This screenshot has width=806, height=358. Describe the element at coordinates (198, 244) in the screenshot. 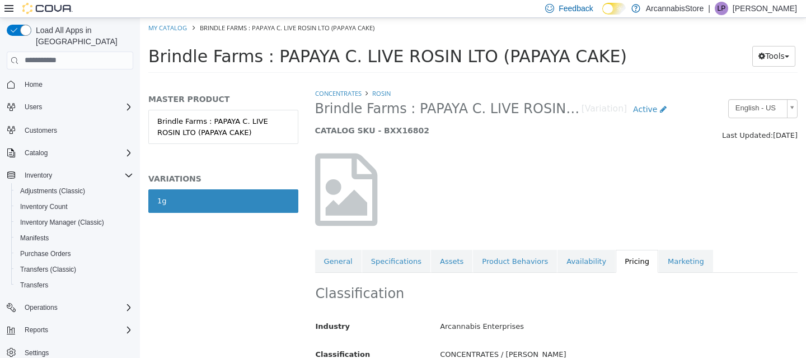

I see `a: General` at that location.